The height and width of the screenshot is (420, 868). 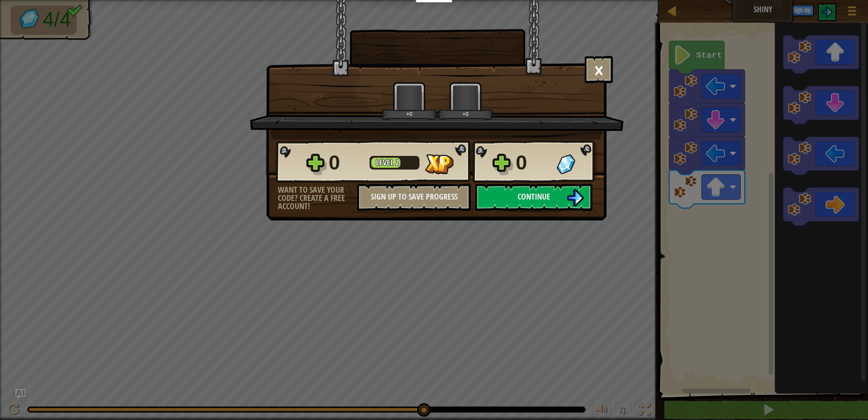 What do you see at coordinates (439, 164) in the screenshot?
I see `img: XP Gained` at bounding box center [439, 164].